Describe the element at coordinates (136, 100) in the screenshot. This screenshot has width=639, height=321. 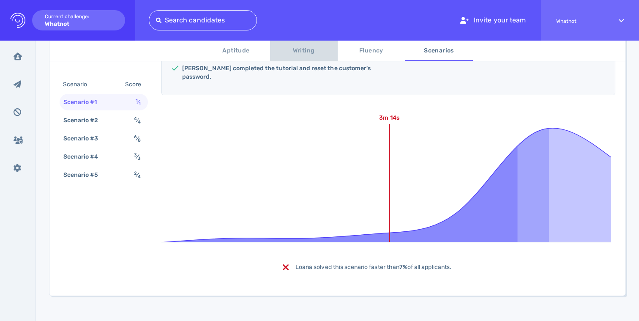
I see `sup: 1` at that location.